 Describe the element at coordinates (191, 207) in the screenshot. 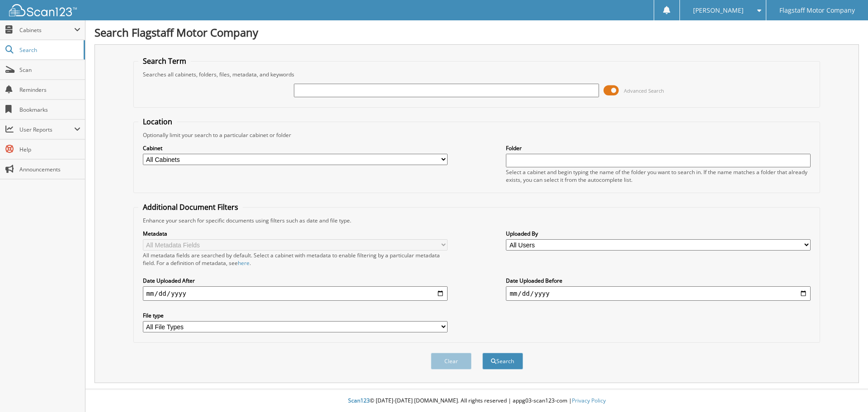

I see `legend: Additional Document Filters` at that location.